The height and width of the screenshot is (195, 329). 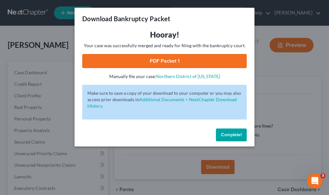 I want to click on p: Make sure to save a copy of your download to your computer or you may also access prior downloads in, so click(x=164, y=99).